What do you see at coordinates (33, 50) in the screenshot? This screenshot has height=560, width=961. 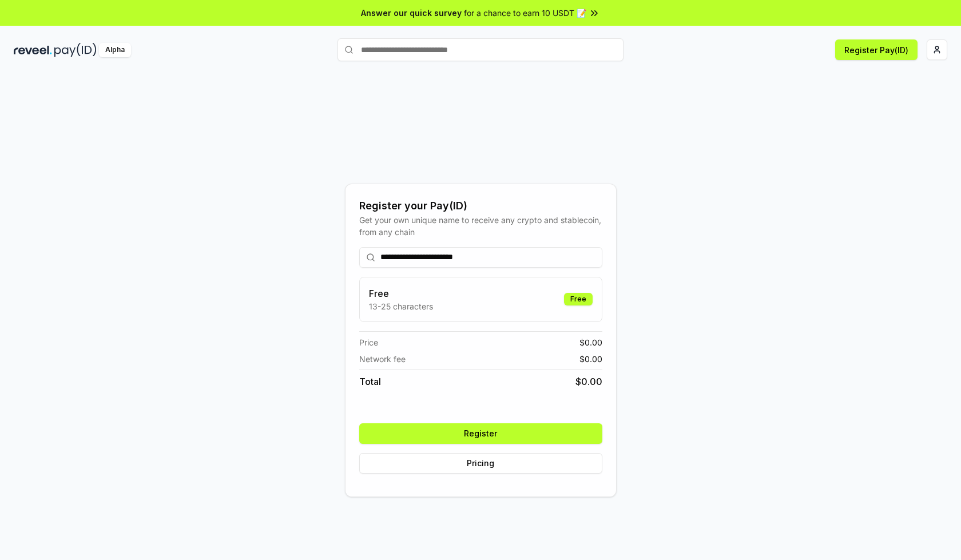 I see `img: reveel_dark` at bounding box center [33, 50].